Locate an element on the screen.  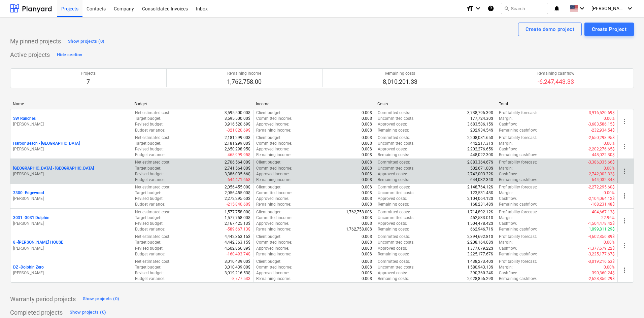
p: 442,217.31$ is located at coordinates (482, 143).